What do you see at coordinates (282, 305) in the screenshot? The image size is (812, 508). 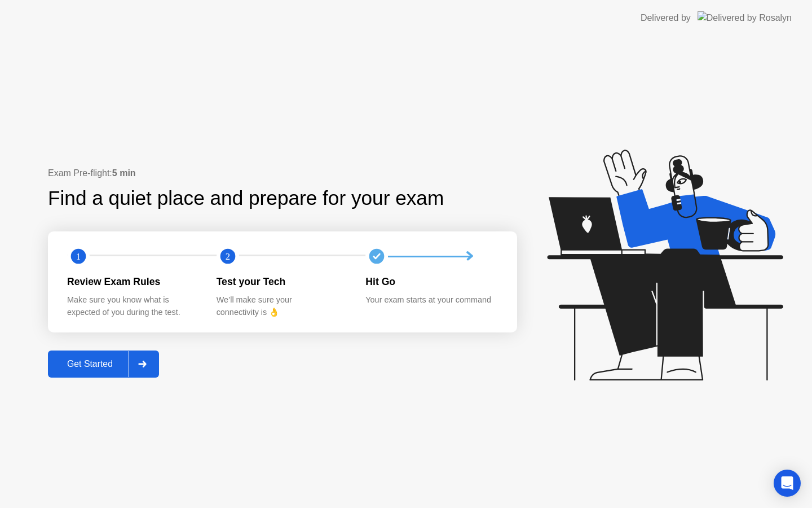 I see `div: We’ll make sure your connectivity is 👌` at bounding box center [282, 305].